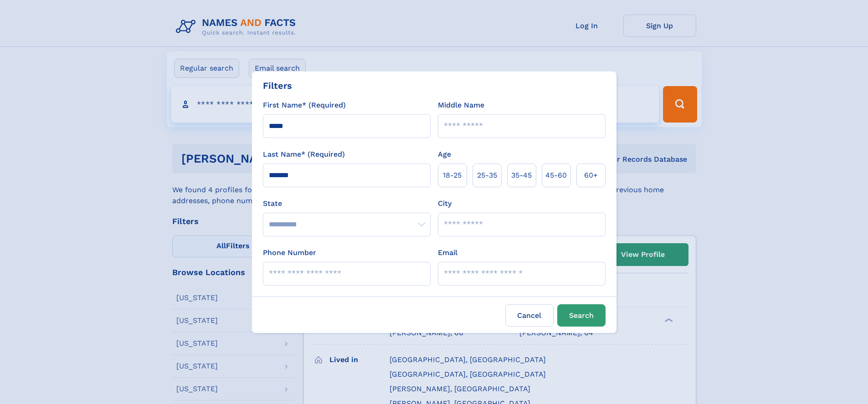  I want to click on label: Age, so click(444, 154).